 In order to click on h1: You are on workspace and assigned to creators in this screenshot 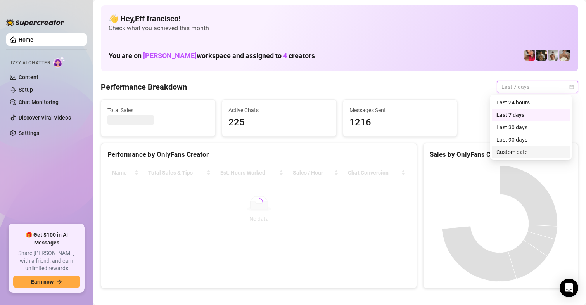, I will do `click(212, 56)`.